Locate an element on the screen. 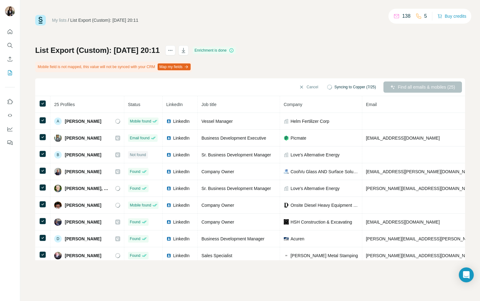  span: Company is located at coordinates (293, 105).